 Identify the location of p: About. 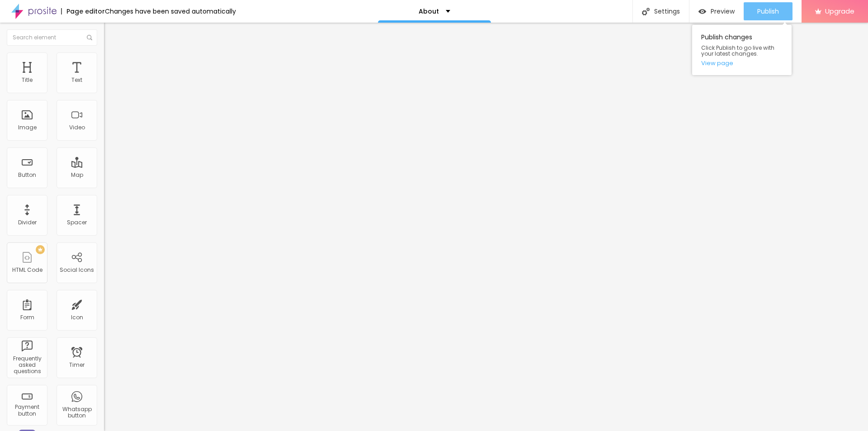
(429, 12).